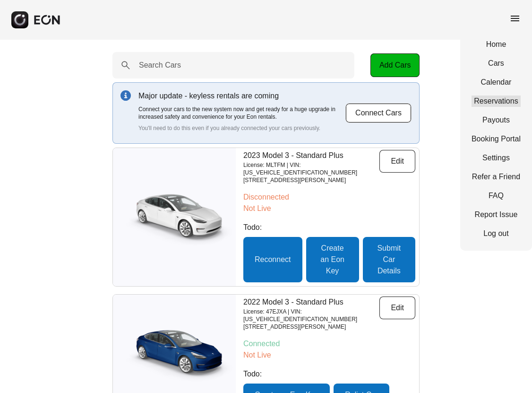 This screenshot has width=532, height=393. I want to click on p: Disconnected, so click(329, 197).